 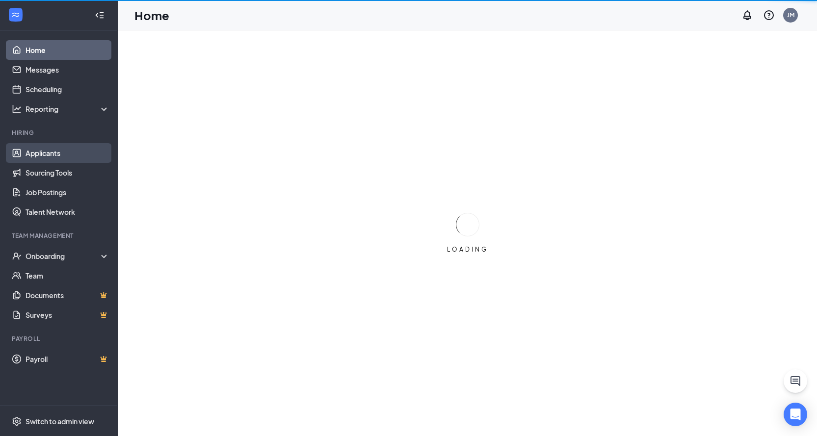 What do you see at coordinates (17, 109) in the screenshot?
I see `svg: Analysis` at bounding box center [17, 109].